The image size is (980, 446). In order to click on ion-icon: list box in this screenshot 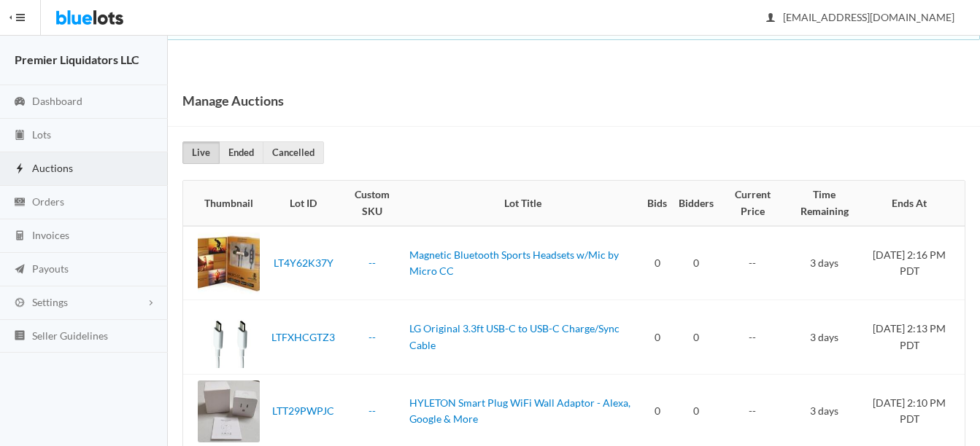, I will do `click(20, 336)`.